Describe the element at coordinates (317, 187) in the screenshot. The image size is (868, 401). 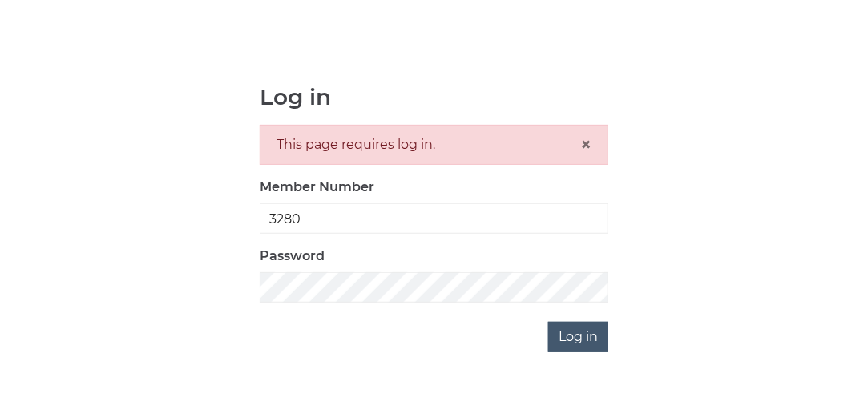
I see `label: Member Number` at that location.